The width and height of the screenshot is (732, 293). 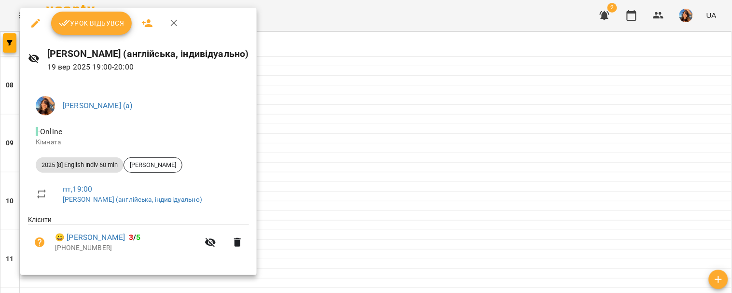 What do you see at coordinates (131, 237) in the screenshot?
I see `span: 3` at bounding box center [131, 237].